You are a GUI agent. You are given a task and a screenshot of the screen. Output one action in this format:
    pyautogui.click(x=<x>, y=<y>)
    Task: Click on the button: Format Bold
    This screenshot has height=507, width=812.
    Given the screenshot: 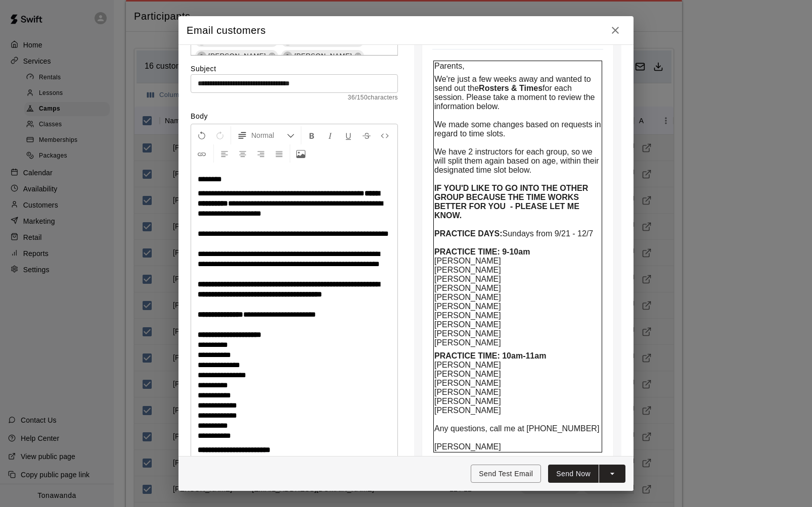 What is the action you would take?
    pyautogui.click(x=312, y=135)
    